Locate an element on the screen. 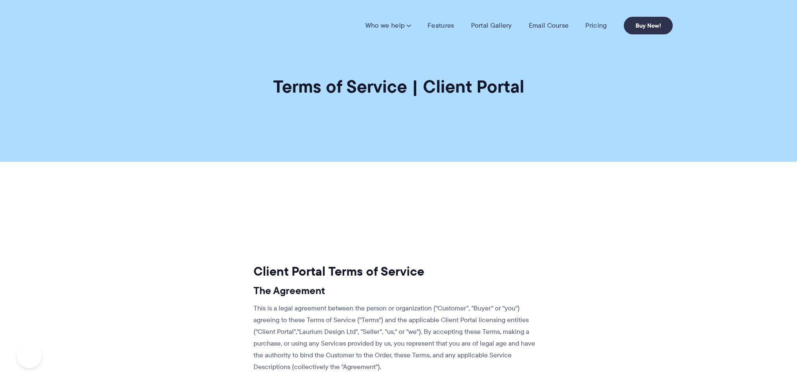  a: Email Course is located at coordinates (549, 26).